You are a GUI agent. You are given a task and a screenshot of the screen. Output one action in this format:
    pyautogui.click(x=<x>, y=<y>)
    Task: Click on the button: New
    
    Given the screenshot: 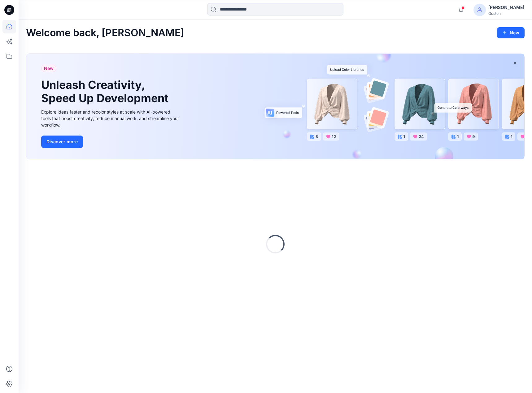 What is the action you would take?
    pyautogui.click(x=511, y=33)
    